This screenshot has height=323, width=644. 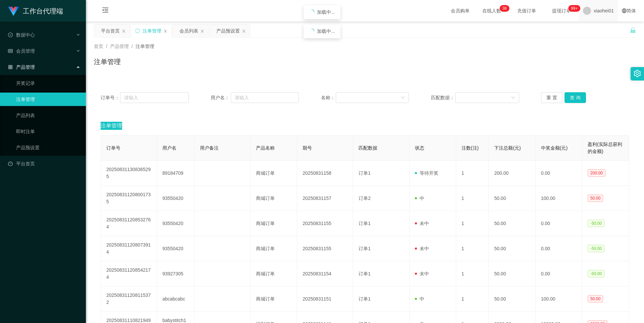 I want to click on span: 数据中心, so click(x=21, y=35).